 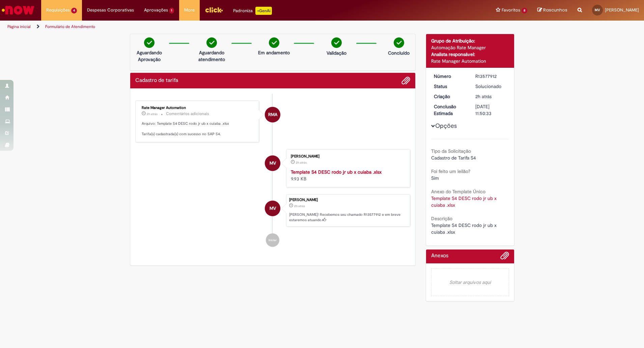 What do you see at coordinates (470, 48) in the screenshot?
I see `div: Automação Rate Manager` at bounding box center [470, 48].